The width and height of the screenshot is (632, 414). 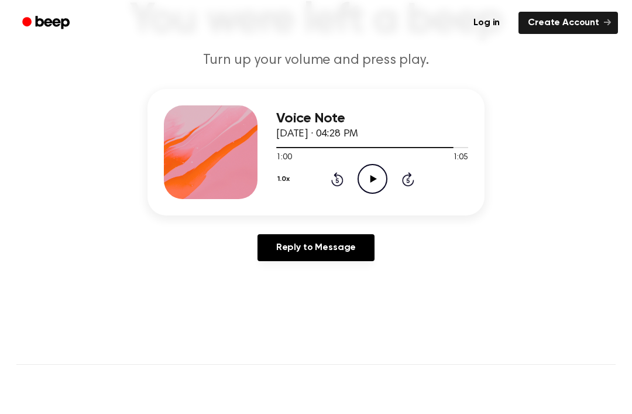 What do you see at coordinates (487, 23) in the screenshot?
I see `a: Log in` at bounding box center [487, 23].